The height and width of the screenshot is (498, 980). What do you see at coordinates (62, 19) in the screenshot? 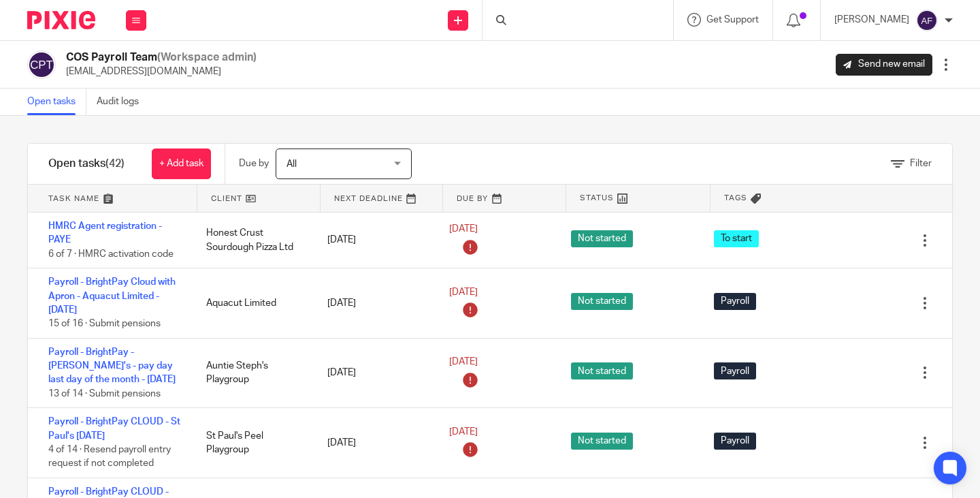
I see `img: Pixie` at bounding box center [62, 19].